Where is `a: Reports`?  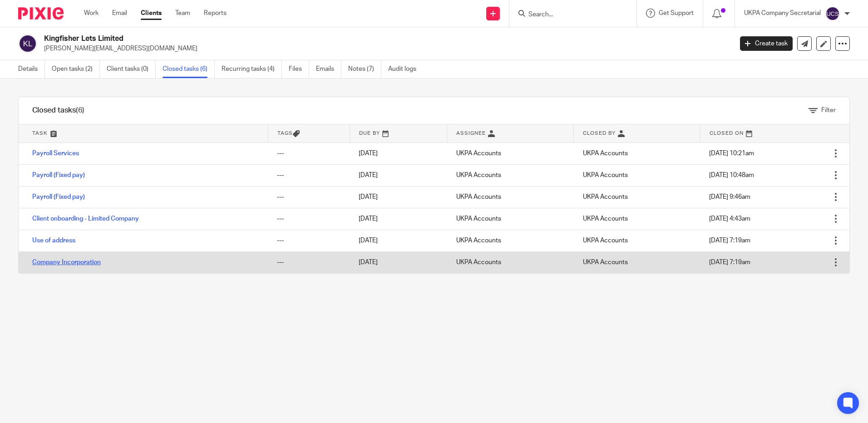 a: Reports is located at coordinates (215, 13).